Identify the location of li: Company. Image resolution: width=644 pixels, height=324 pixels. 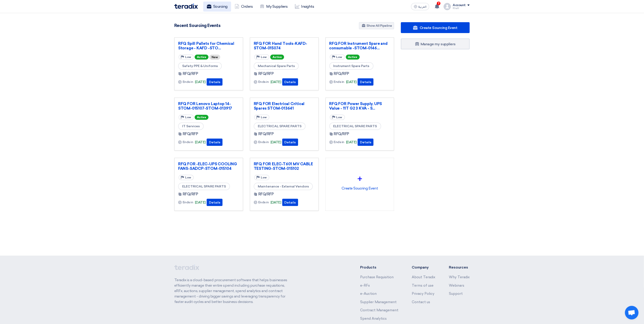
(424, 268).